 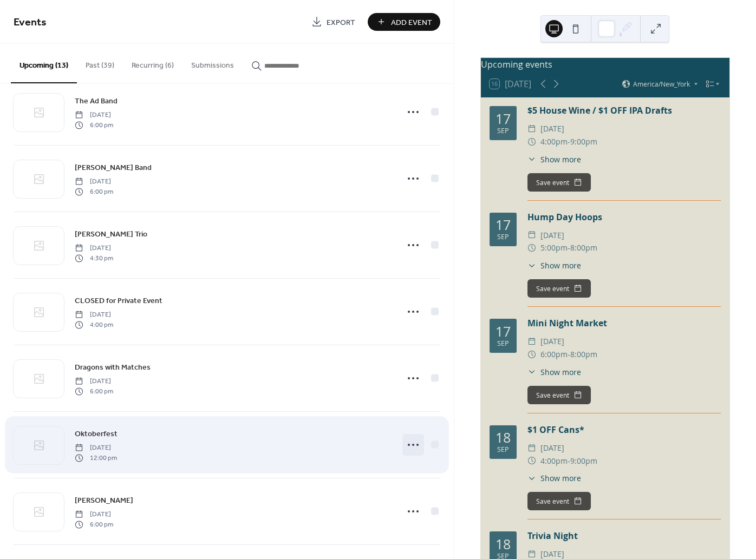 What do you see at coordinates (99, 63) in the screenshot?
I see `button: Past (39)` at bounding box center [99, 63].